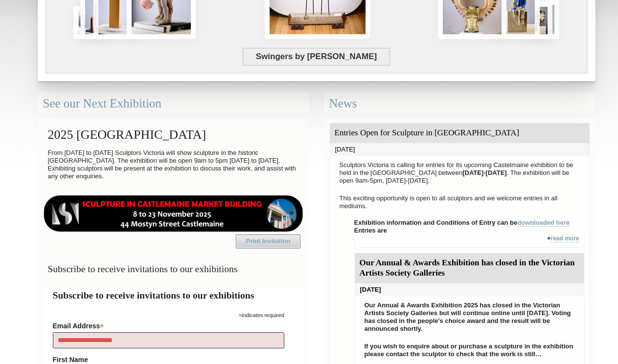 The image size is (618, 364). What do you see at coordinates (268, 242) in the screenshot?
I see `a: Print Invitation` at bounding box center [268, 242].